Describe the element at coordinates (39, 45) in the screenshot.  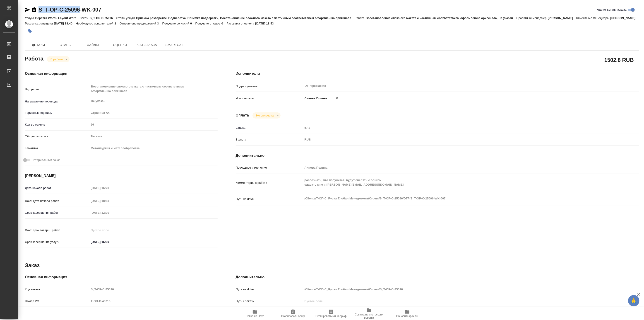
I see `span: Детали` at that location.